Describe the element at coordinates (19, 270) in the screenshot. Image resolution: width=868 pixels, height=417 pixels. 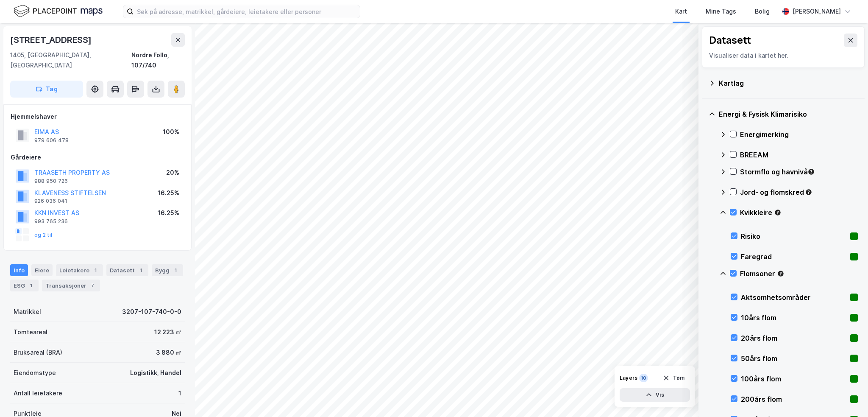
I see `div: Info` at that location.